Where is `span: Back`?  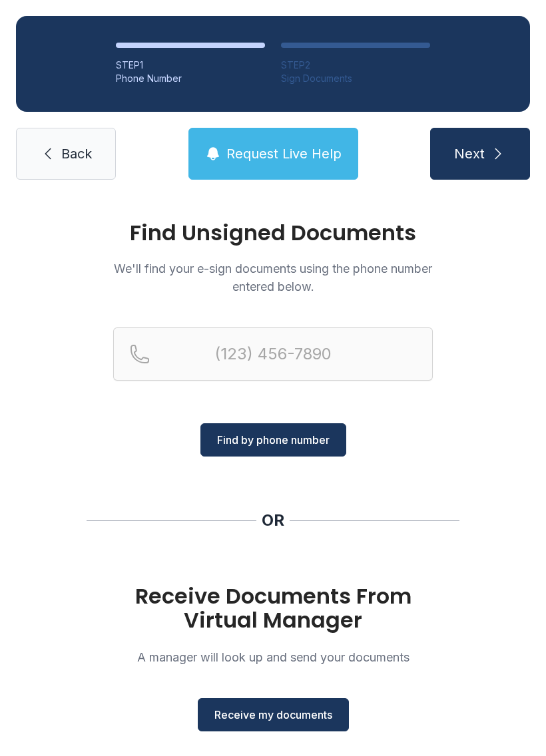
span: Back is located at coordinates (77, 153).